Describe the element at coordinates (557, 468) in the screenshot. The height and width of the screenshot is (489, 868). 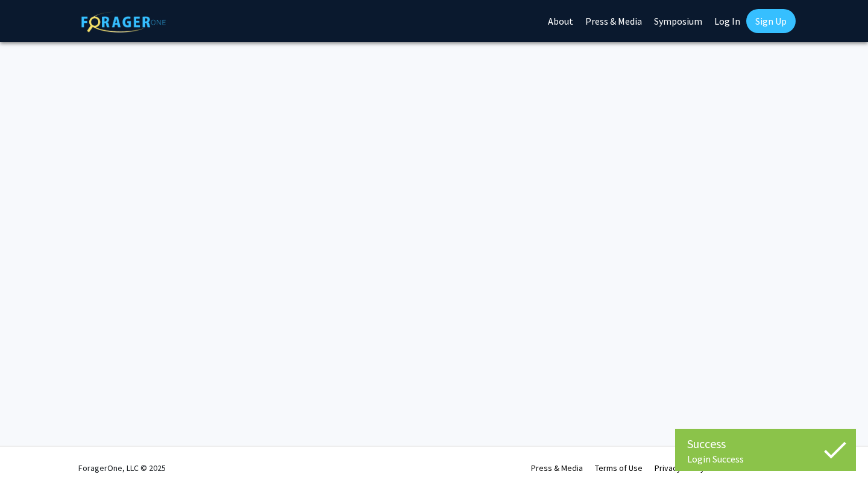
I see `a: Press & Media` at that location.